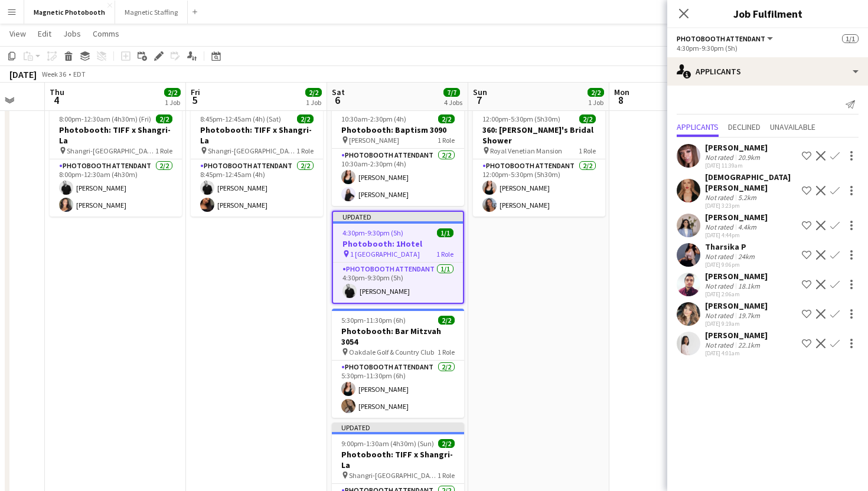  I want to click on div: 18.1km, so click(748, 286).